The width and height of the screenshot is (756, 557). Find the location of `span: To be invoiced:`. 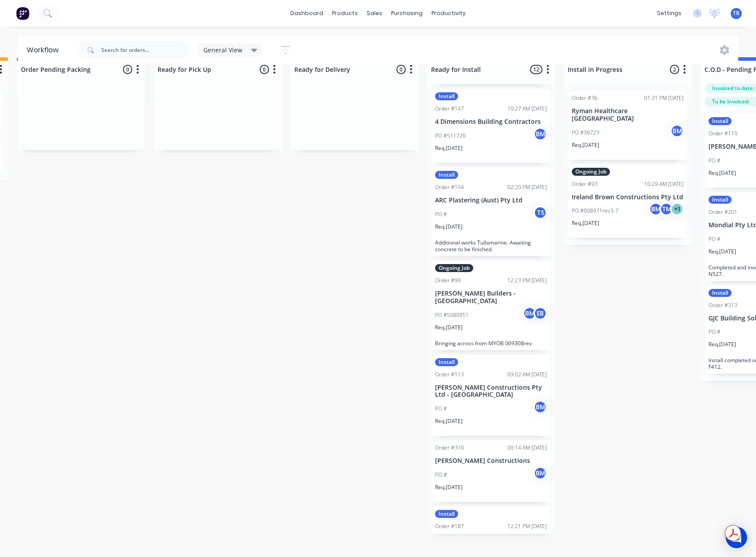

span: To be invoiced: is located at coordinates (730, 102).